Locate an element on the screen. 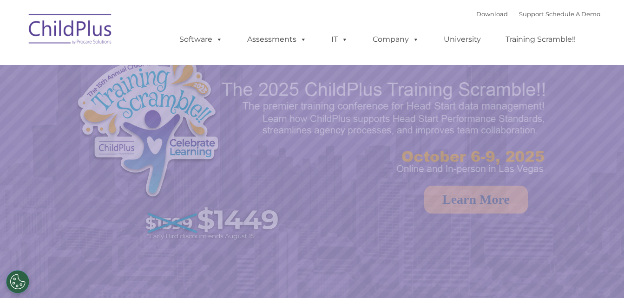 The image size is (624, 298). a: Assessments is located at coordinates (277, 39).